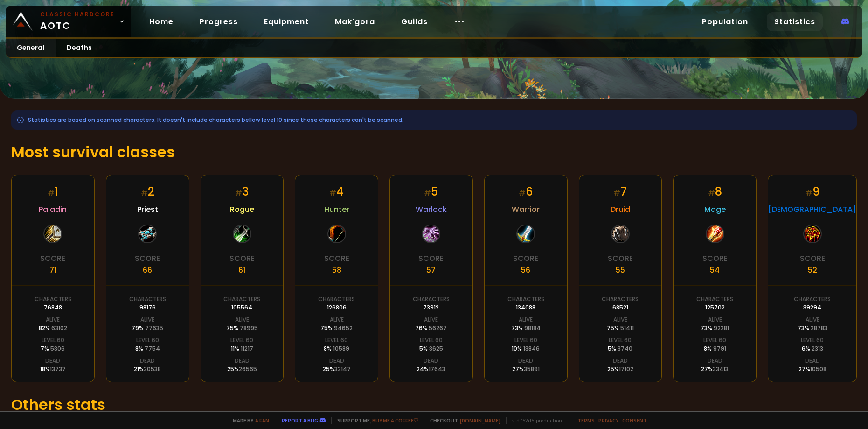 The image size is (868, 429). Describe the element at coordinates (59, 327) in the screenshot. I see `span: 63102` at that location.